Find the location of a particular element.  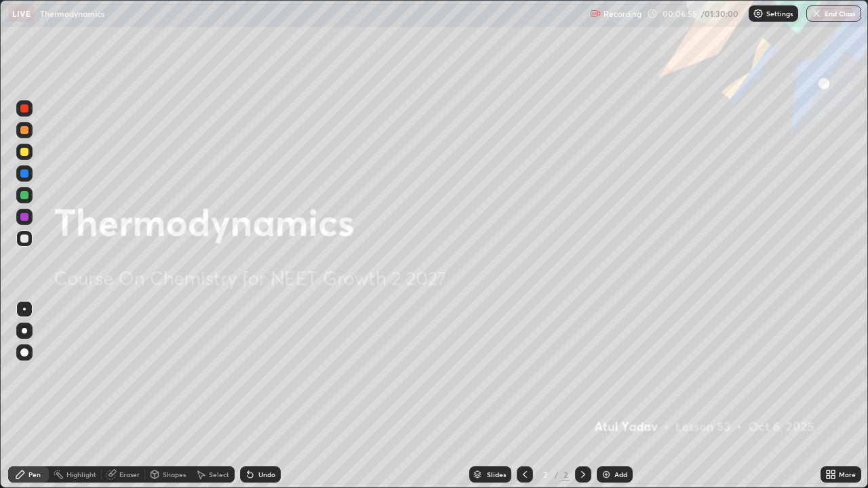

p: Settings is located at coordinates (779, 14).